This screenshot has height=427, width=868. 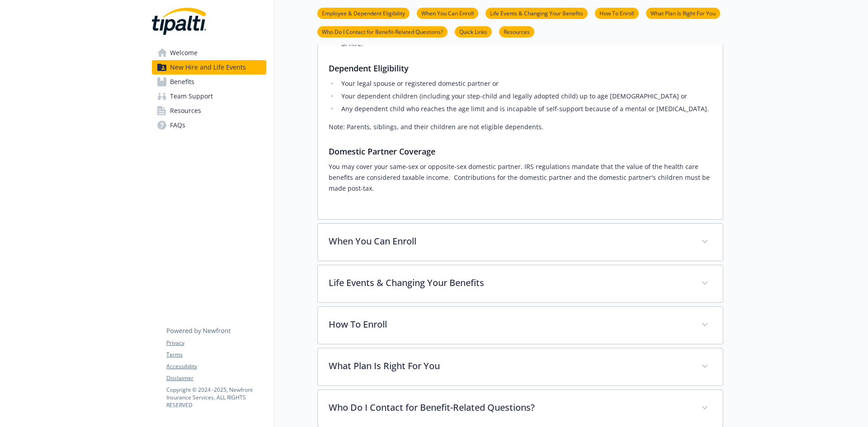 What do you see at coordinates (683, 13) in the screenshot?
I see `a: What Plan Is Right For You` at bounding box center [683, 13].